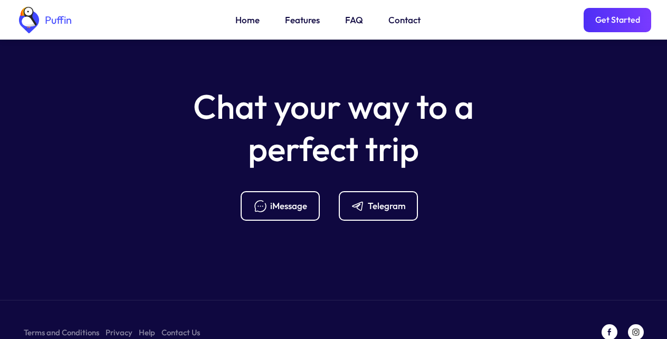  Describe the element at coordinates (289, 206) in the screenshot. I see `div: iMessage` at that location.